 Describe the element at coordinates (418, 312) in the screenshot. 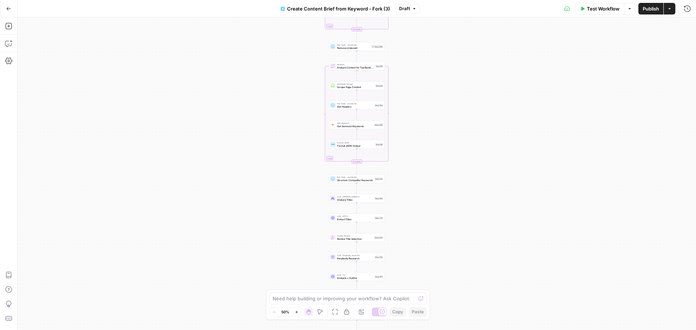

I see `button: Paste` at that location.